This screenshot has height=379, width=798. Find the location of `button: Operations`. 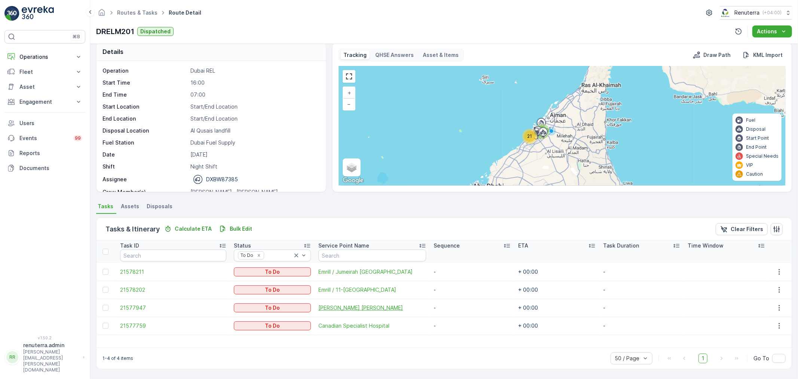

button: Operations is located at coordinates (45, 57).